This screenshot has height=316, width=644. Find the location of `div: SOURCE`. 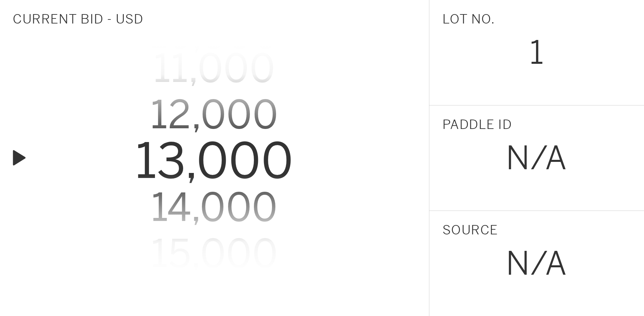

div: SOURCE is located at coordinates (470, 230).